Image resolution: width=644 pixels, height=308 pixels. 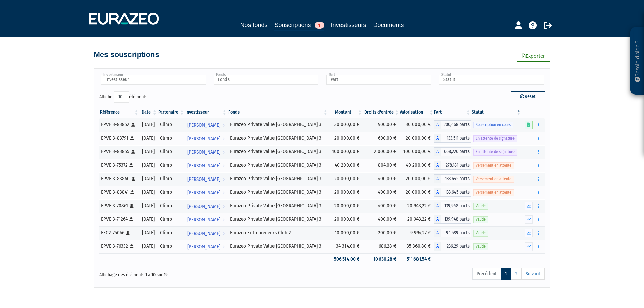 I want to click on span: 1, so click(x=320, y=25).